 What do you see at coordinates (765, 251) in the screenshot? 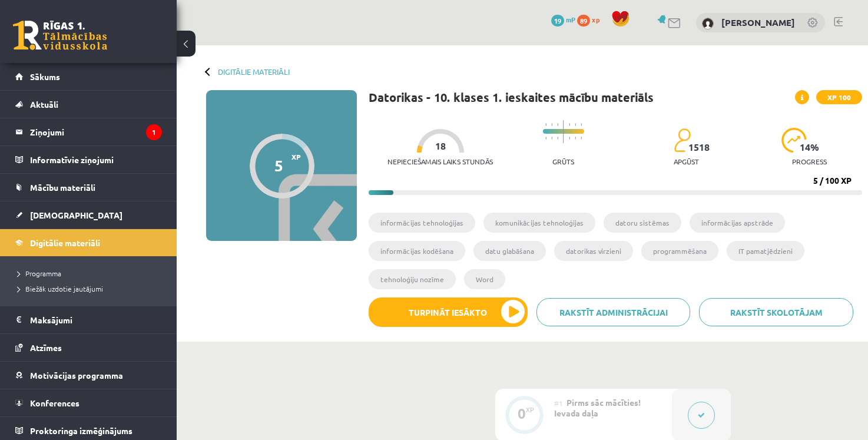
I see `li: IT pamatjēdzieni` at bounding box center [765, 251].